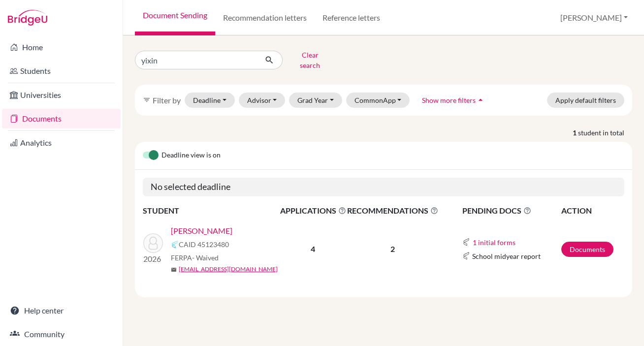 Image resolution: width=644 pixels, height=346 pixels. What do you see at coordinates (153, 243) in the screenshot?
I see `img: Gao, Yixin` at bounding box center [153, 243].